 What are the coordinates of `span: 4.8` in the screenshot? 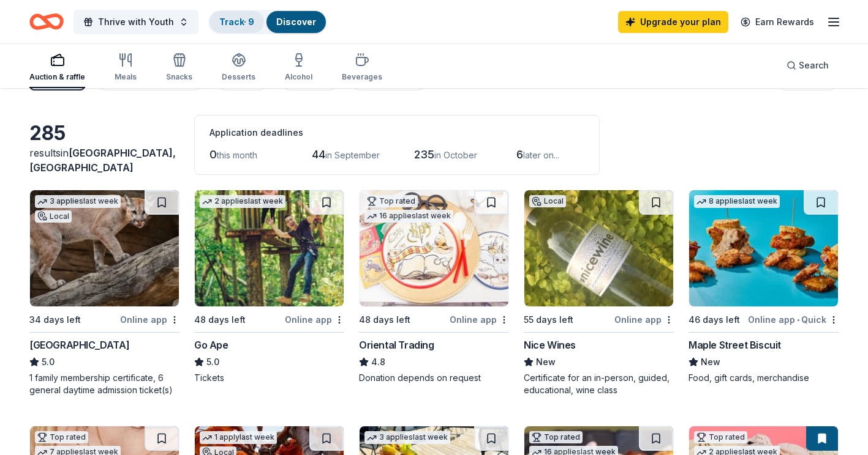 It's located at (378, 362).